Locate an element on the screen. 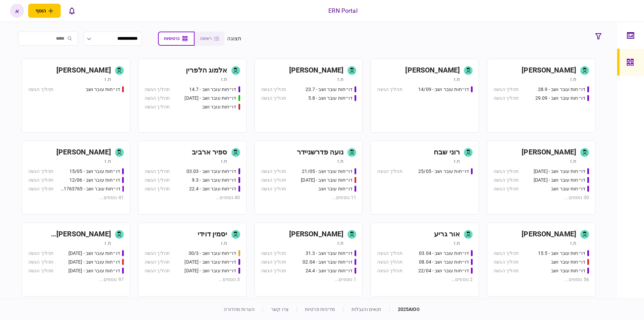  a: צרו קשר is located at coordinates (280, 309).